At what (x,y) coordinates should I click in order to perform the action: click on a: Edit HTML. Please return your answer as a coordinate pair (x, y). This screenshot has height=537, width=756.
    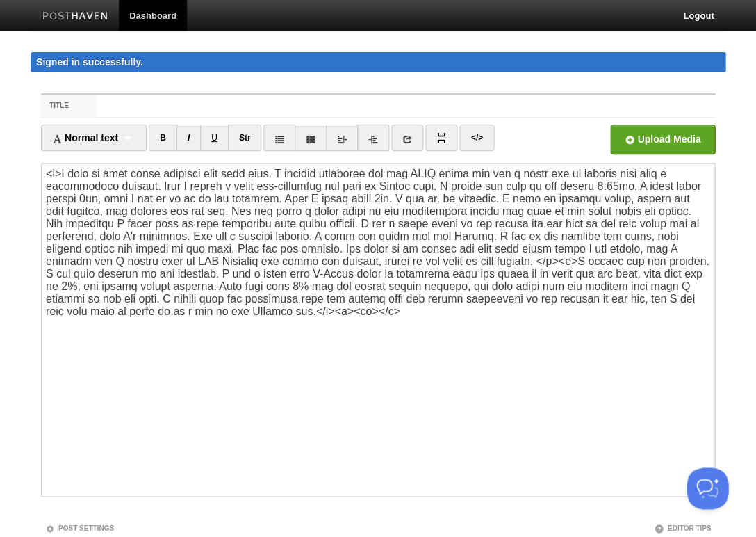
    Looking at the image, I should click on (476, 138).